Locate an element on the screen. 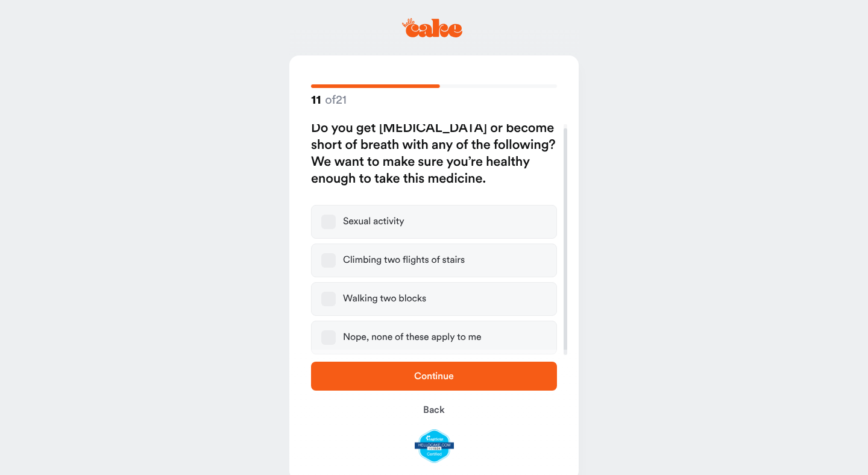  button: Nope, none of these apply to me is located at coordinates (328, 338).